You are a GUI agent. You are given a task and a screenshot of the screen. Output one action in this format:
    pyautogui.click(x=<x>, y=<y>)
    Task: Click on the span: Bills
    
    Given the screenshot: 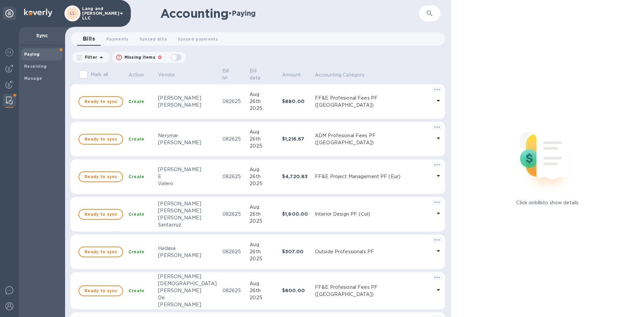 What is the action you would take?
    pyautogui.click(x=89, y=39)
    